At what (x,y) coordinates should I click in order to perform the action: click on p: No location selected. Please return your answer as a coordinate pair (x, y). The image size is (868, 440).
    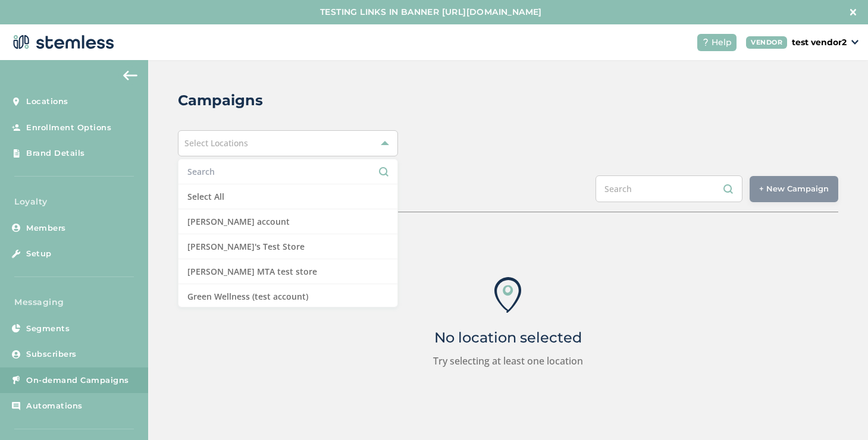
    Looking at the image, I should click on (508, 338).